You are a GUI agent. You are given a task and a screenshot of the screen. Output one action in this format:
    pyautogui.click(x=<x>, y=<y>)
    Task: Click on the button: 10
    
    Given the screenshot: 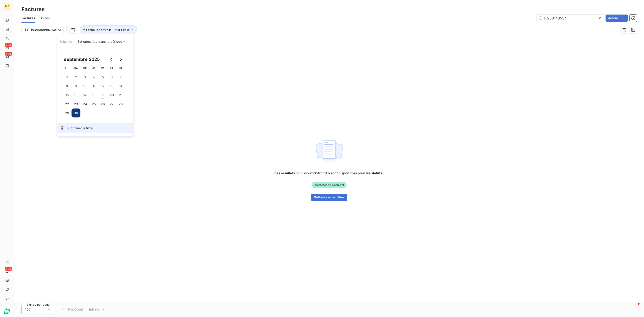 What is the action you would take?
    pyautogui.click(x=85, y=87)
    